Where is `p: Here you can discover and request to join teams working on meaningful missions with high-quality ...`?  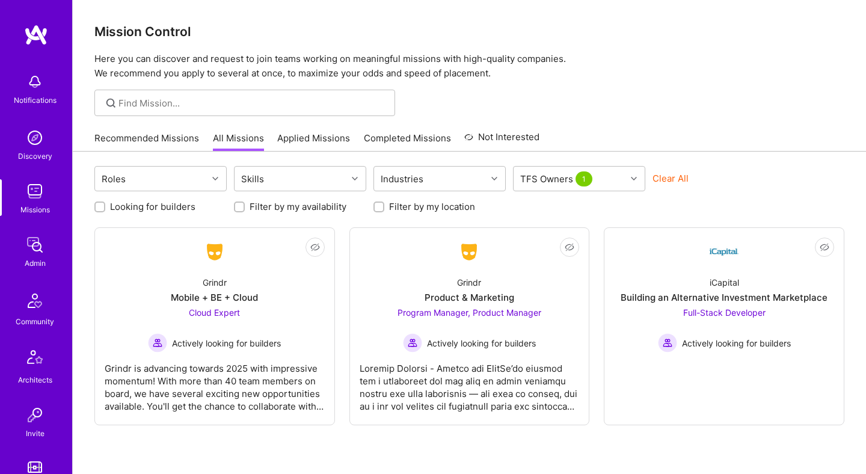 p: Here you can discover and request to join teams working on meaningful missions with high-quality ... is located at coordinates (469, 66).